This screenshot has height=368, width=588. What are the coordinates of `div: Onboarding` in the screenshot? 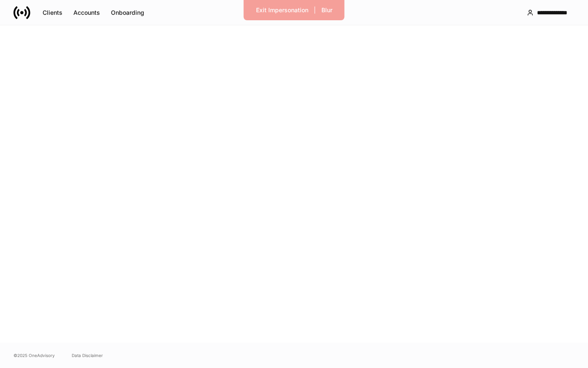 It's located at (127, 13).